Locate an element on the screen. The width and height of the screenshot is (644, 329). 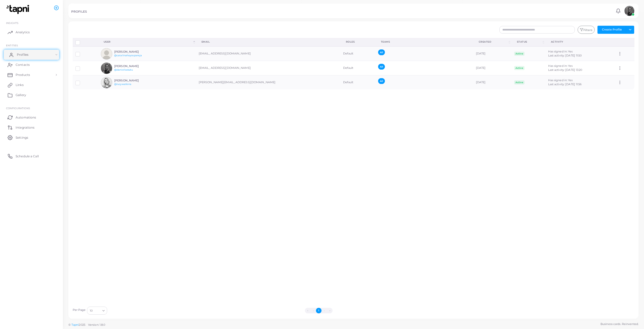
a: @lucywatkins is located at coordinates (123, 84).